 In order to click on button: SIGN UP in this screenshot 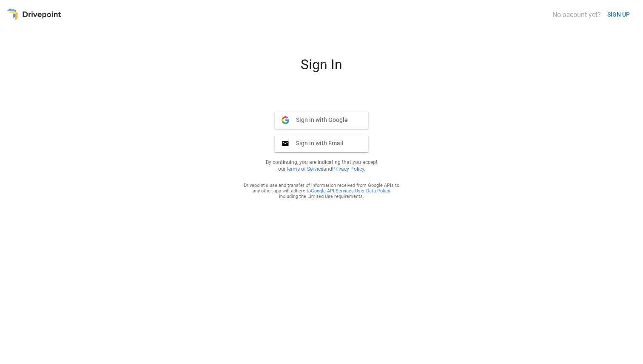, I will do `click(618, 14)`.